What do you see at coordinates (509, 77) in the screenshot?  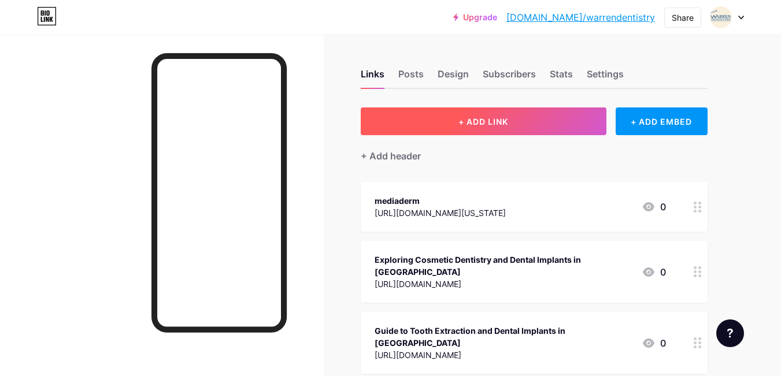 I see `div: Subscribers` at bounding box center [509, 77].